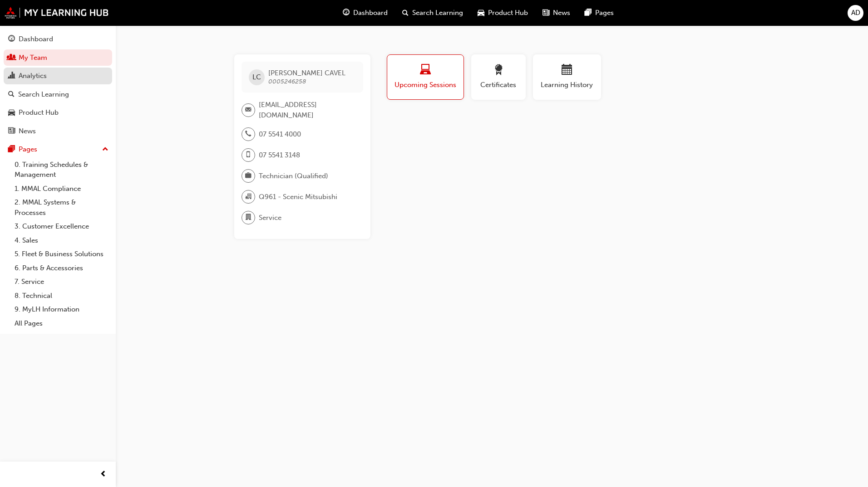  I want to click on span: Q961 - Scenic Mitsubishi, so click(298, 197).